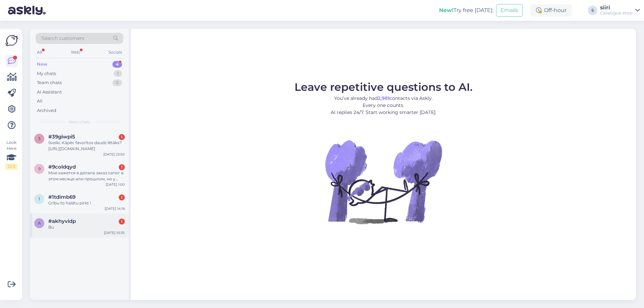 The height and width of the screenshot is (308, 644). What do you see at coordinates (510, 10) in the screenshot?
I see `button: Emails` at bounding box center [510, 10].